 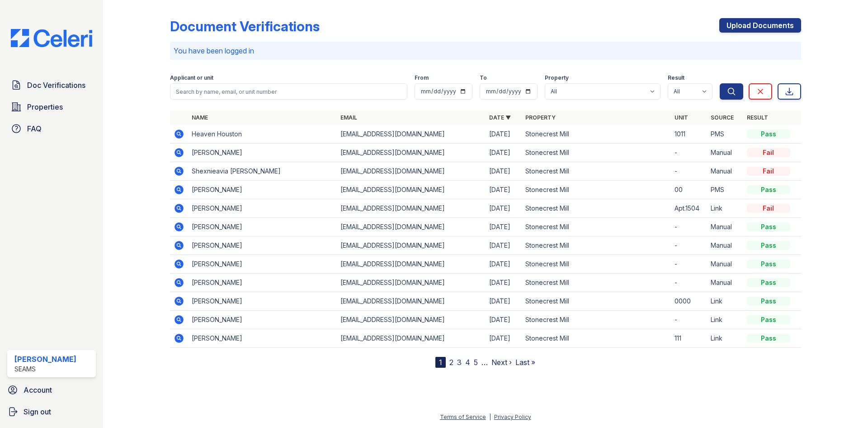 What do you see at coordinates (689, 208) in the screenshot?
I see `td: Apt.1504` at bounding box center [689, 208].